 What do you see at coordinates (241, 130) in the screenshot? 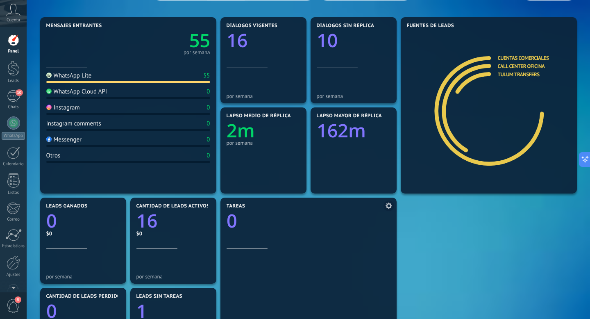
I see `text: 2m` at bounding box center [241, 130].